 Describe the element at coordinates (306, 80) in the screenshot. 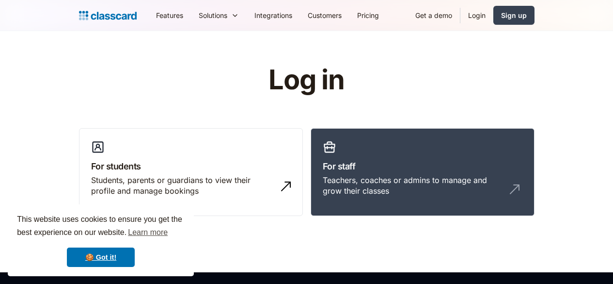

I see `h1: Log in` at that location.